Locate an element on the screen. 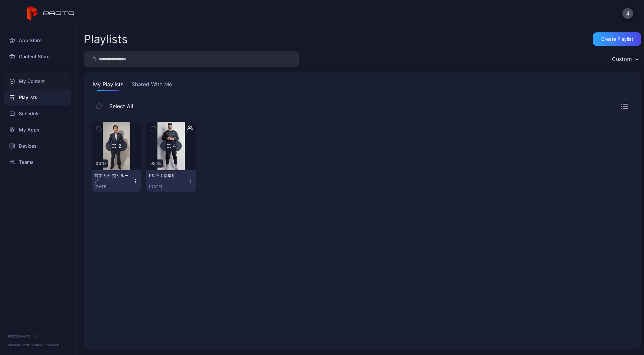 Image resolution: width=644 pixels, height=355 pixels. div: 営業大会_交互ループ is located at coordinates (113, 178).